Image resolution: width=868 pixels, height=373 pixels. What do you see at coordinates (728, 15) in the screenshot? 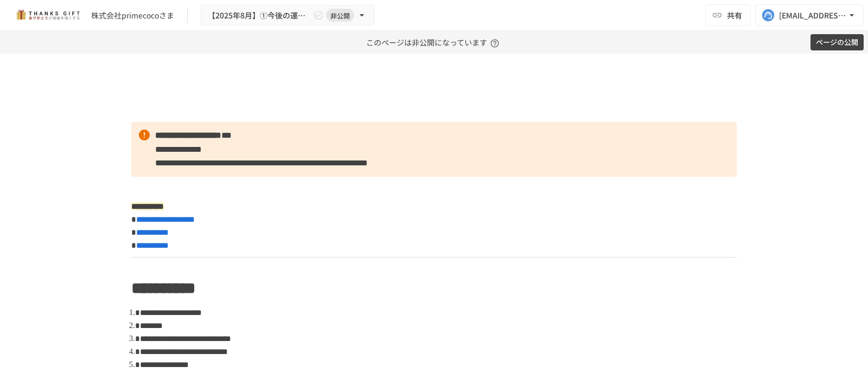
I see `button: 共有` at bounding box center [728, 15].